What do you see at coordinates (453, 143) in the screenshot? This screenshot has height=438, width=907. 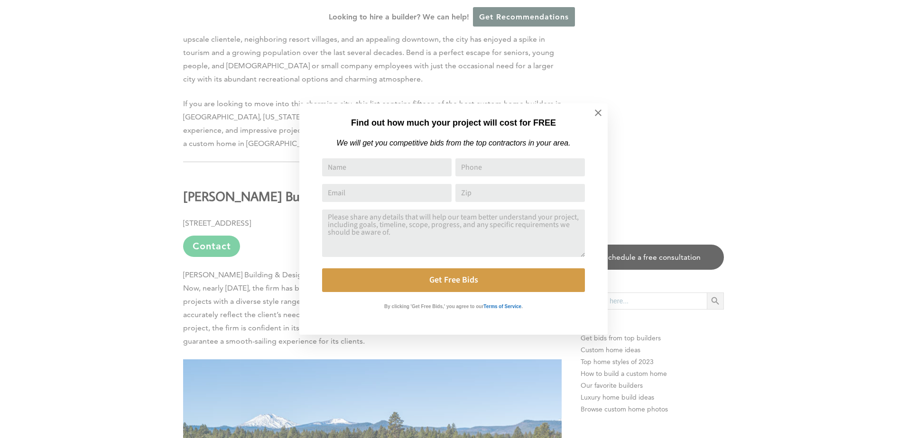 I see `em: We will get you competitive bids from the top contractors in your area.` at bounding box center [453, 143].